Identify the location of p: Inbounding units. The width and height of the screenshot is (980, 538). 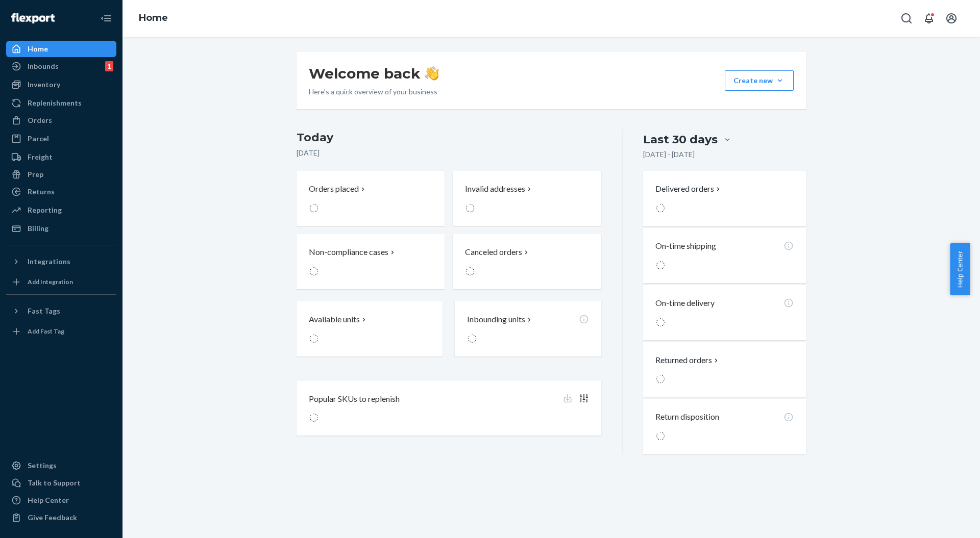
(496, 319).